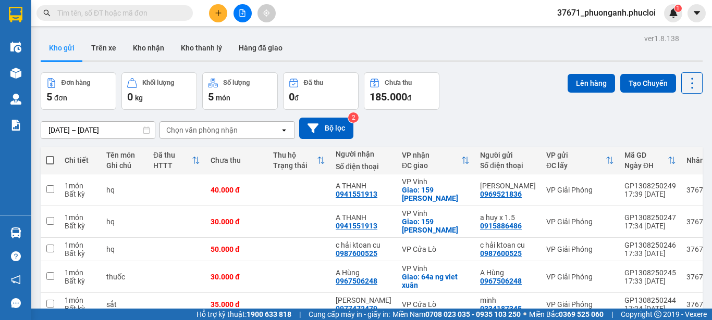  What do you see at coordinates (349, 315) in the screenshot?
I see `span: Cung cấp máy in - giấy in:` at bounding box center [349, 315].